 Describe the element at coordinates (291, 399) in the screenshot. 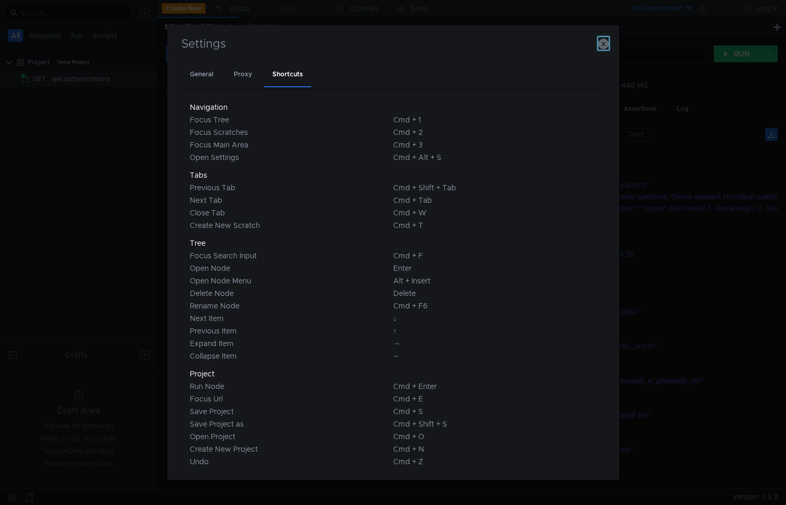

I see `div: Focus Url` at that location.